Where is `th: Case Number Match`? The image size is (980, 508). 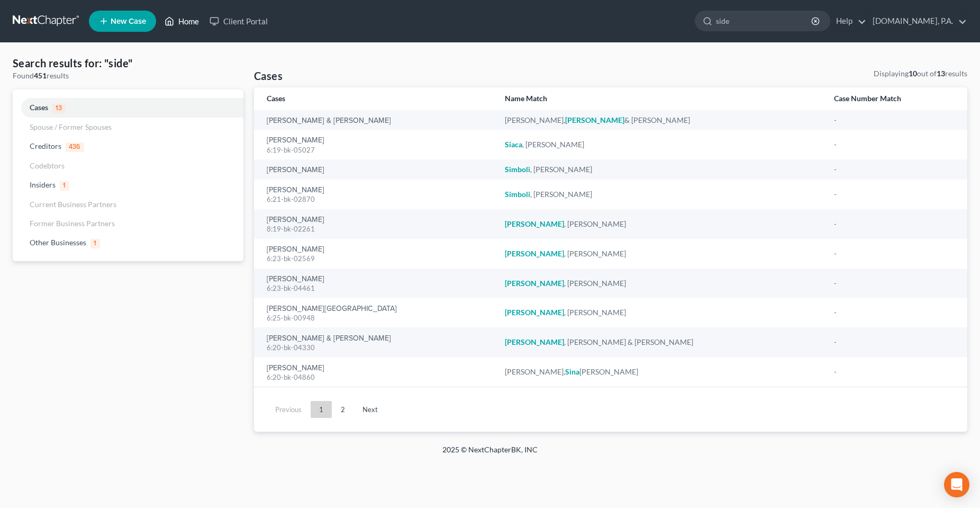 th: Case Number Match is located at coordinates (897, 98).